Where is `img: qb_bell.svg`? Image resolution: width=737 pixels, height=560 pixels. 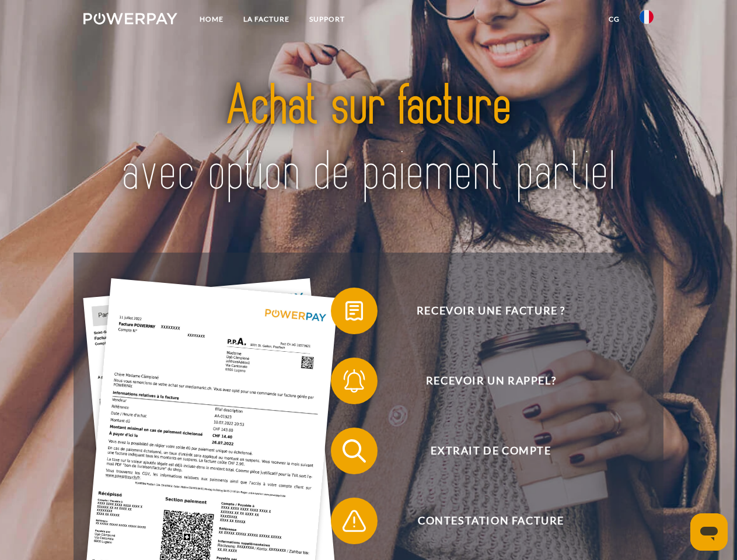
img: qb_bell.svg is located at coordinates (354, 381).